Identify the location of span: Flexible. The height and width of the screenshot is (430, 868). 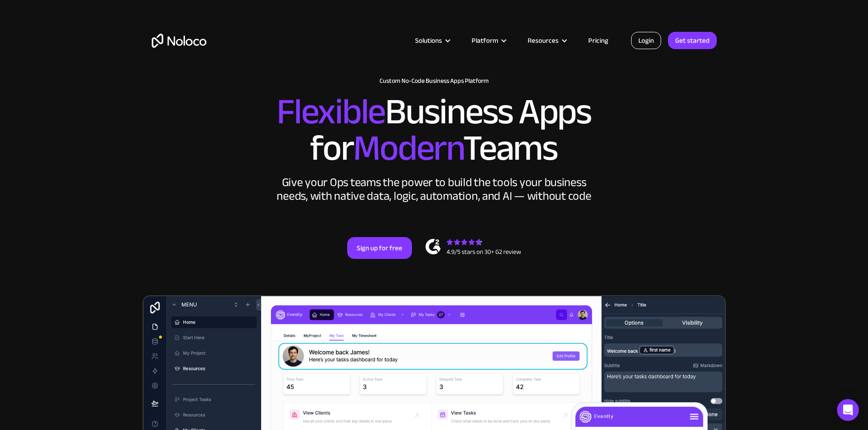
(331, 112).